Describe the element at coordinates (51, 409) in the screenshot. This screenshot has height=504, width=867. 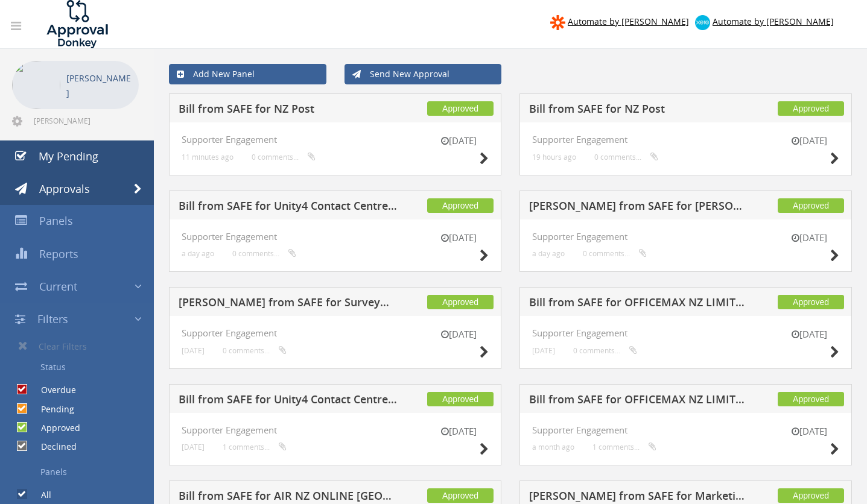
I see `label: Pending` at that location.